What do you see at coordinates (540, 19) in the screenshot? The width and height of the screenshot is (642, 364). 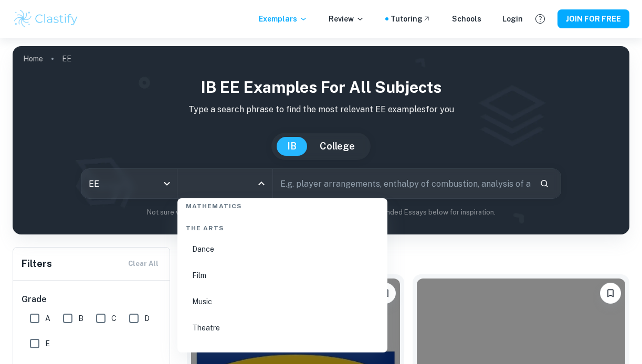 I see `button: Help and Feedback` at bounding box center [540, 19].